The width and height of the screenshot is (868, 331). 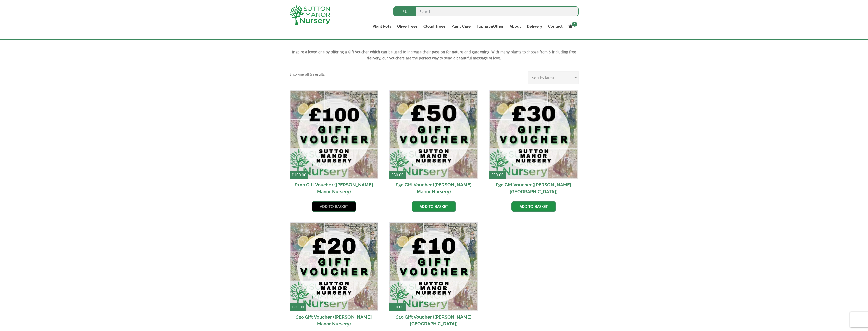 I want to click on bdi: 50.00, so click(x=397, y=175).